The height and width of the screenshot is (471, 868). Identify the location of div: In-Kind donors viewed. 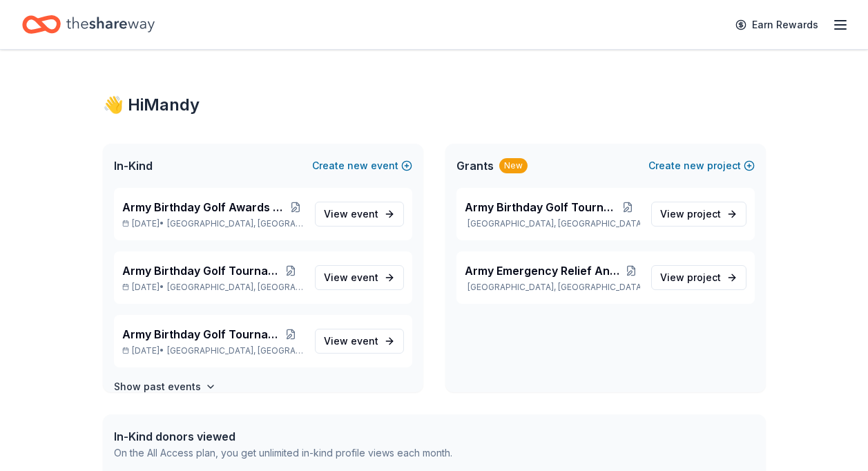
(283, 437).